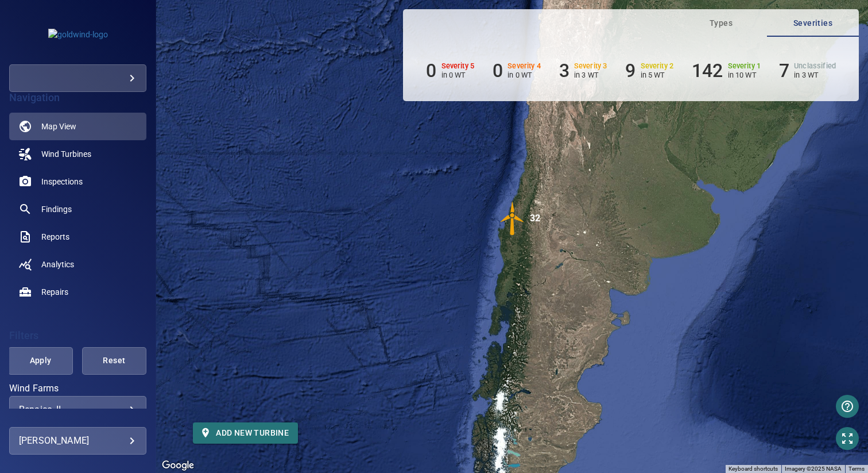  Describe the element at coordinates (807, 70) in the screenshot. I see `li: Severity Unclassified` at that location.